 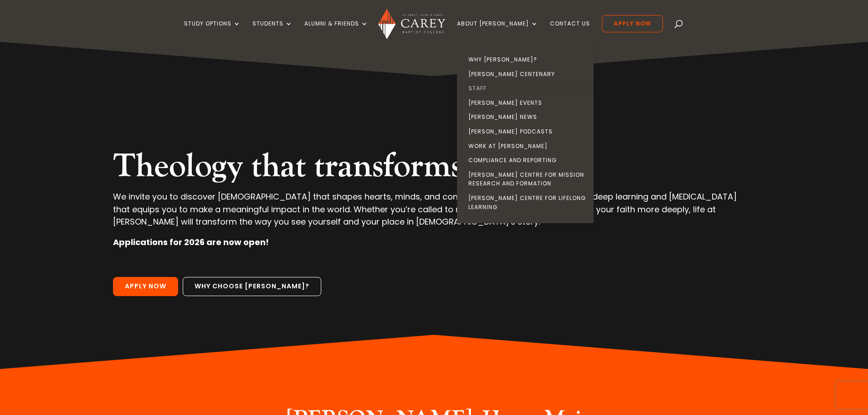 What do you see at coordinates (411, 23) in the screenshot?
I see `img: Carey Baptist College` at bounding box center [411, 23].